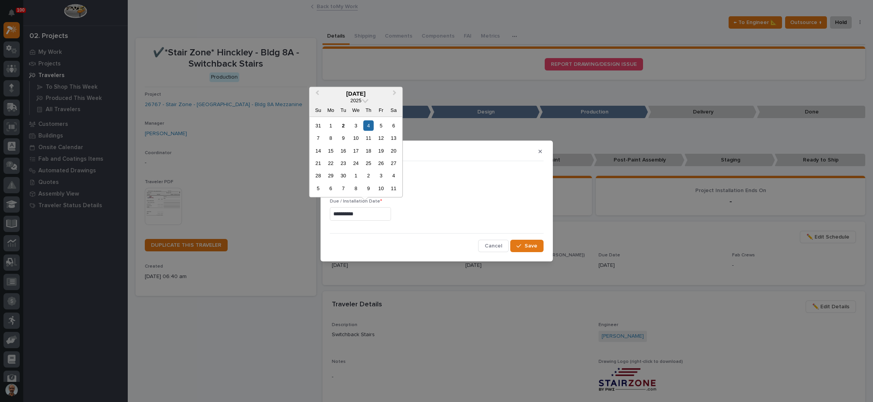 This screenshot has width=873, height=402. Describe the element at coordinates (318, 138) in the screenshot. I see `div: Choose Sunday, September 7th, 2025` at that location.